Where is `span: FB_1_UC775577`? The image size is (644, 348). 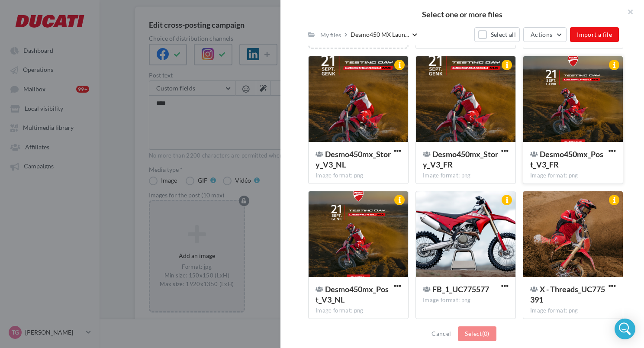
span: FB_1_UC775577 is located at coordinates (460, 289).